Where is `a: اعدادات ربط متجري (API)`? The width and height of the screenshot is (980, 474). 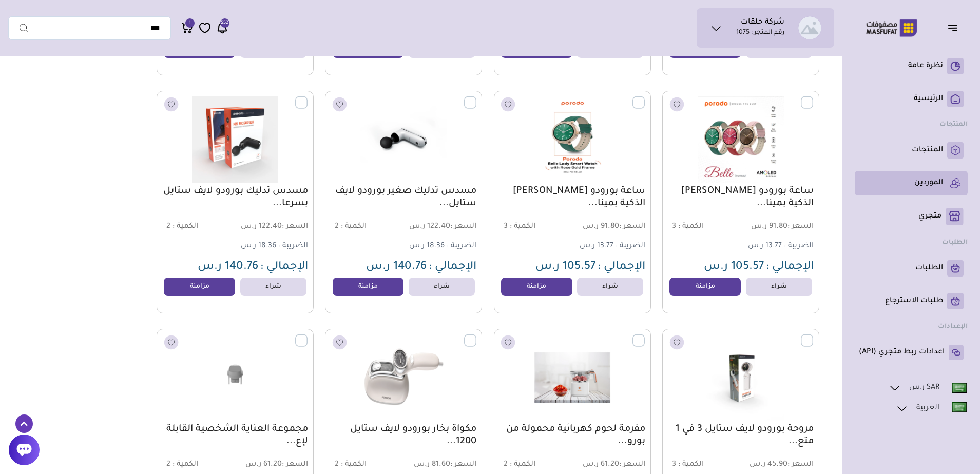 a: اعدادات ربط متجري (API) is located at coordinates (912, 352).